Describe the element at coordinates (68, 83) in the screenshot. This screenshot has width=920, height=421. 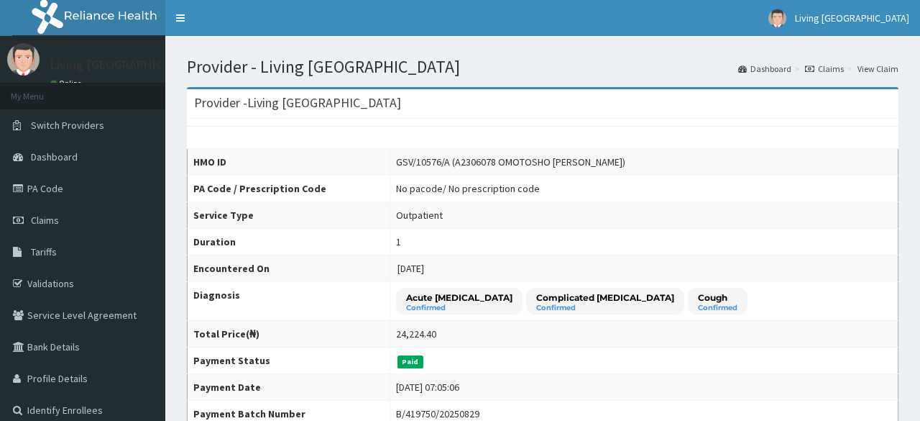
I see `a: Online` at that location.